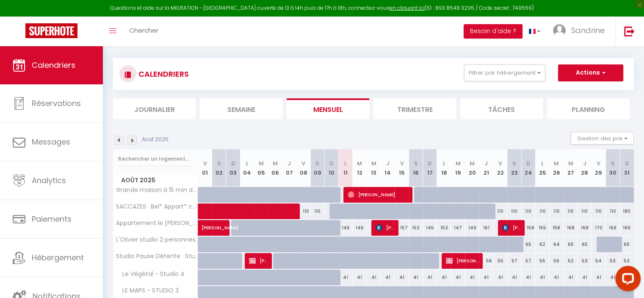 Image resolution: width=644 pixels, height=298 pixels. Describe the element at coordinates (570, 168) in the screenshot. I see `th: 27` at that location.